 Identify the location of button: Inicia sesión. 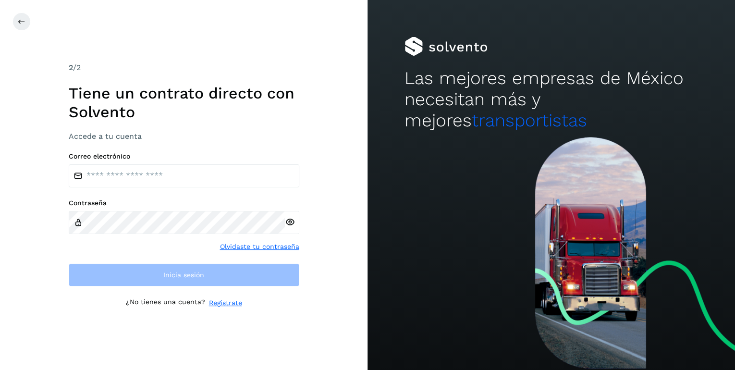
(184, 275).